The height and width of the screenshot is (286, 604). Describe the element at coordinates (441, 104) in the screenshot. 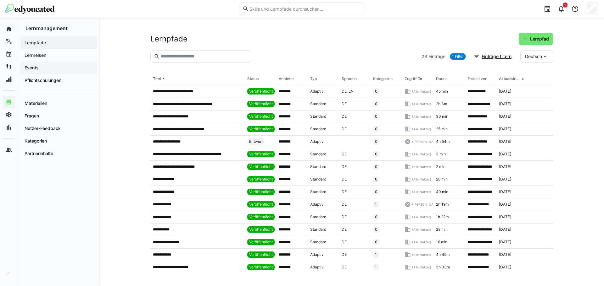

I see `span: 2h 3m` at that location.